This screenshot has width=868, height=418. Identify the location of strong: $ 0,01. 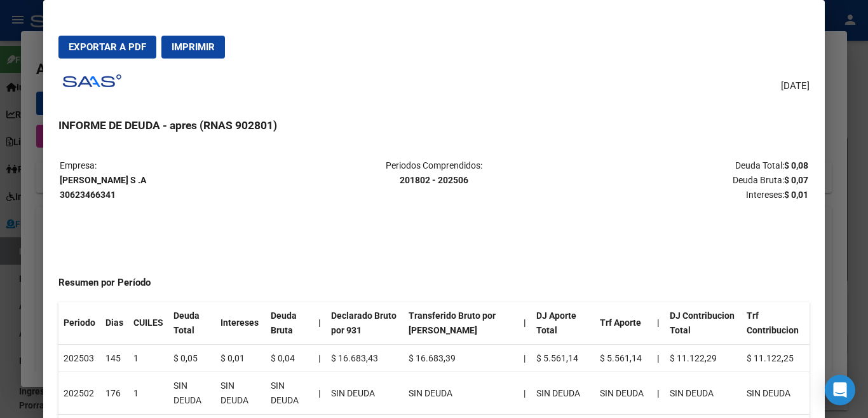
(797, 195).